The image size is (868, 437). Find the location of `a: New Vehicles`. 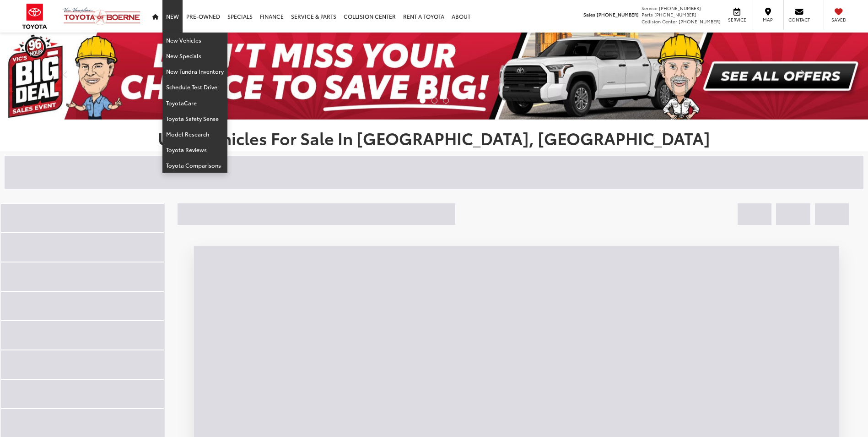

a: New Vehicles is located at coordinates (195, 41).